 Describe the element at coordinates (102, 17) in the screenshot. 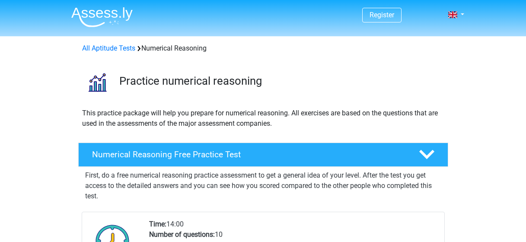

I see `img: Assessly` at that location.